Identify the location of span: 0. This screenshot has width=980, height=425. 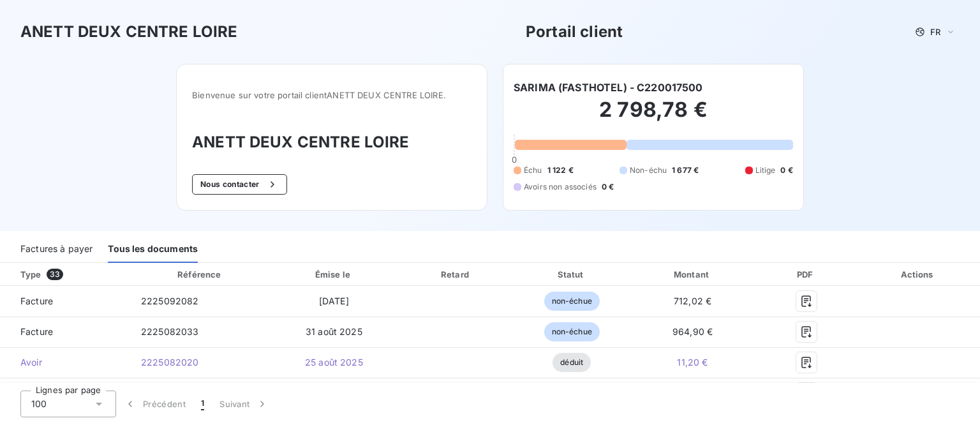
(514, 159).